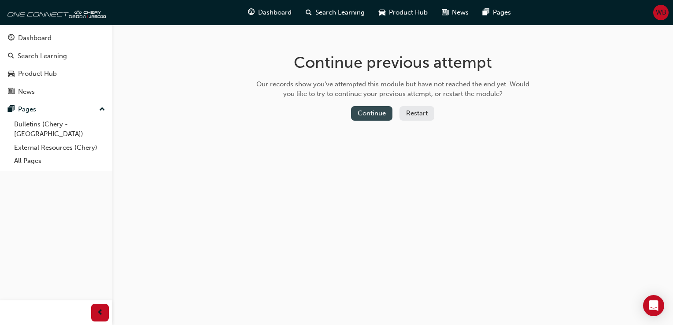 Image resolution: width=673 pixels, height=325 pixels. I want to click on button: DashboardSearch LearningProduct HubNews, so click(56, 65).